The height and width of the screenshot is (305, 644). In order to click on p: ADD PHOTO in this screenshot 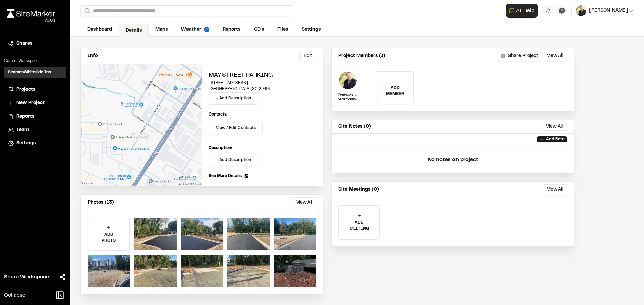, I will do `click(109, 238)`.